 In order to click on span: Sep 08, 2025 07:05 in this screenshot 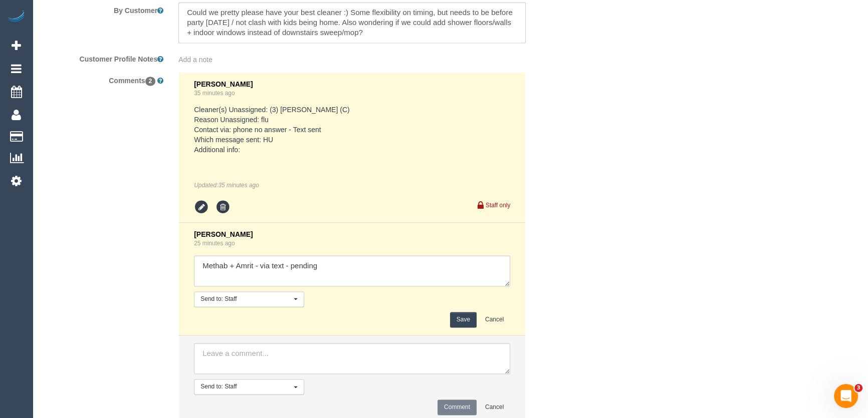, I will do `click(238, 185)`.